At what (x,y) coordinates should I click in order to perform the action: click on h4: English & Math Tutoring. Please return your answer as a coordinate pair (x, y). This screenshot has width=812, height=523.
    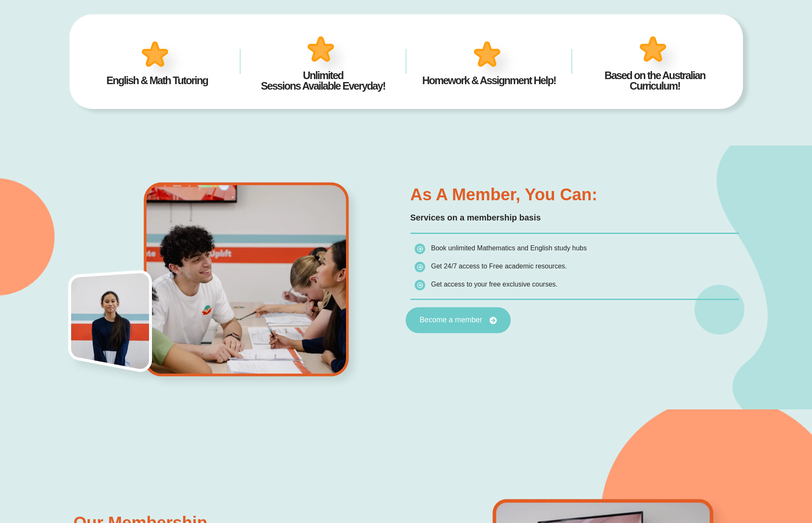
    Looking at the image, I should click on (157, 80).